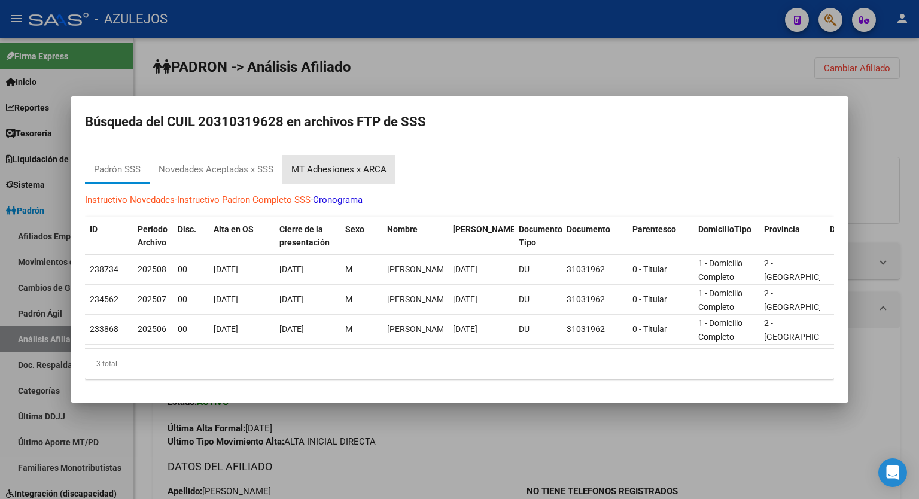 The height and width of the screenshot is (499, 919). What do you see at coordinates (726, 236) in the screenshot?
I see `datatable-header-cell: DomicilioTipo` at bounding box center [726, 236].